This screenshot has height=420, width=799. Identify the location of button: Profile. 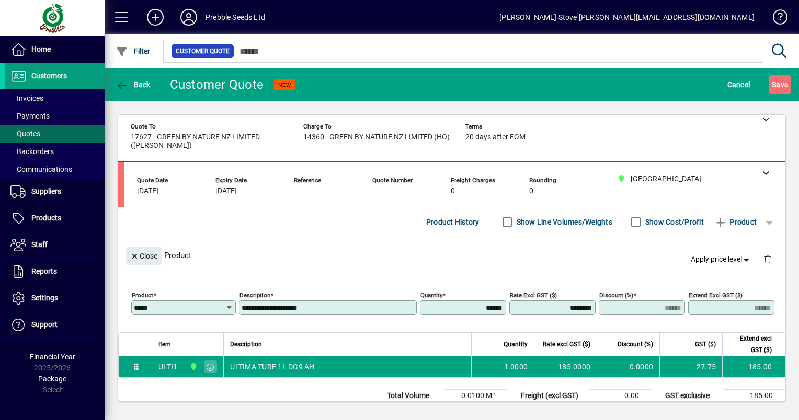
(189, 17).